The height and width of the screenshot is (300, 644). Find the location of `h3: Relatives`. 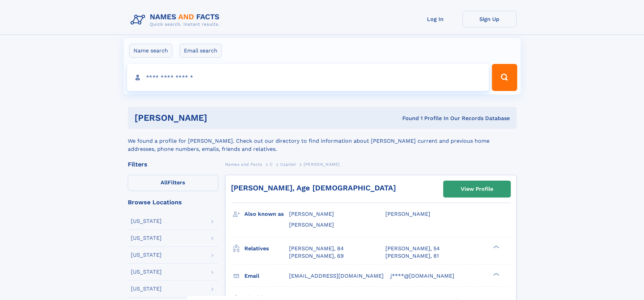

h3: Relatives is located at coordinates (267, 249).